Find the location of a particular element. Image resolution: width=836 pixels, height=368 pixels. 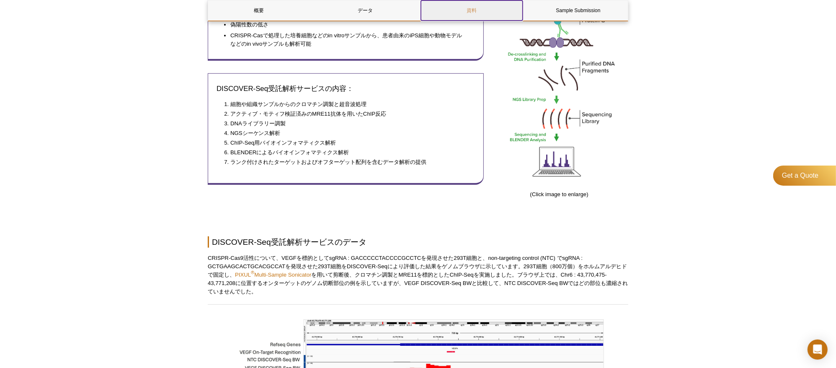

div: Open Intercom Messenger is located at coordinates (818, 349).